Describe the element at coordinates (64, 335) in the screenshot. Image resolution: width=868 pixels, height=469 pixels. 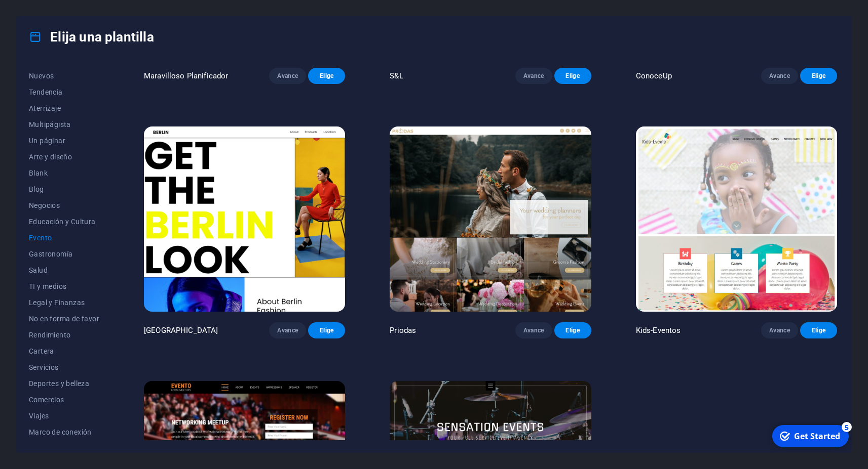
I see `span: Rendimiento` at that location.